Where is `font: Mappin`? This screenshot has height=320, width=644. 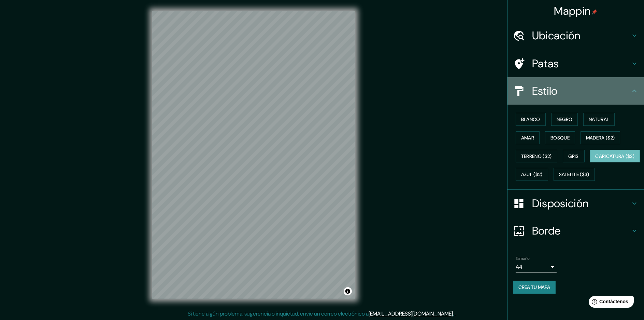
font: Mappin is located at coordinates (572, 11).